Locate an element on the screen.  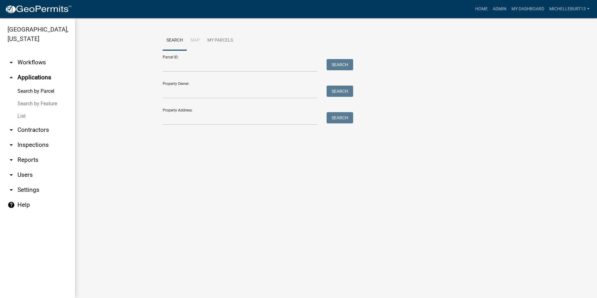
a: My Parcels is located at coordinates (220, 41).